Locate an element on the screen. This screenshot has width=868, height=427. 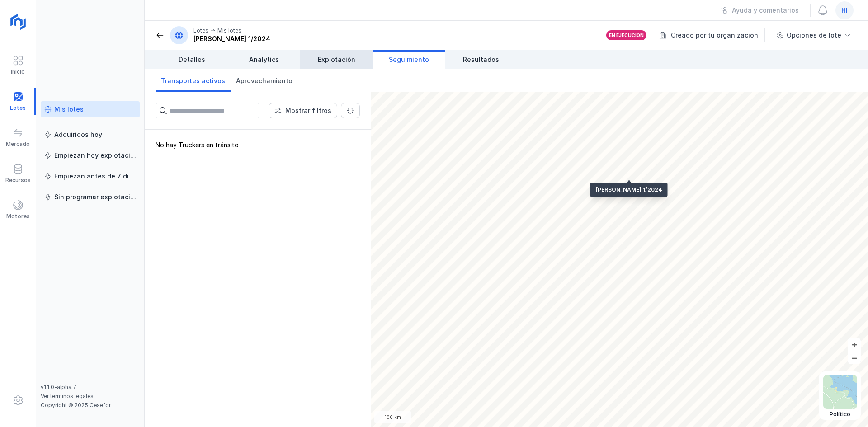
button: Mostrar filtros is located at coordinates (303, 111).